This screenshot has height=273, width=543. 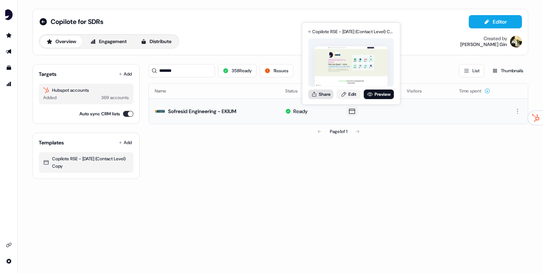 I want to click on div: 369 accounts, so click(x=115, y=98).